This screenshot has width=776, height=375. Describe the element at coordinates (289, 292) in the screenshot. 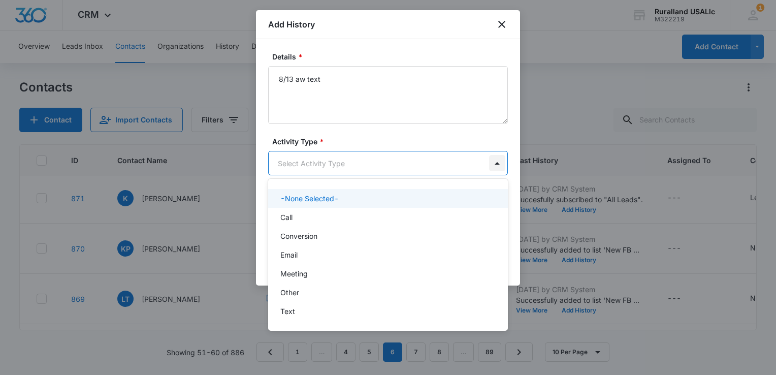

I see `p: Other` at that location.